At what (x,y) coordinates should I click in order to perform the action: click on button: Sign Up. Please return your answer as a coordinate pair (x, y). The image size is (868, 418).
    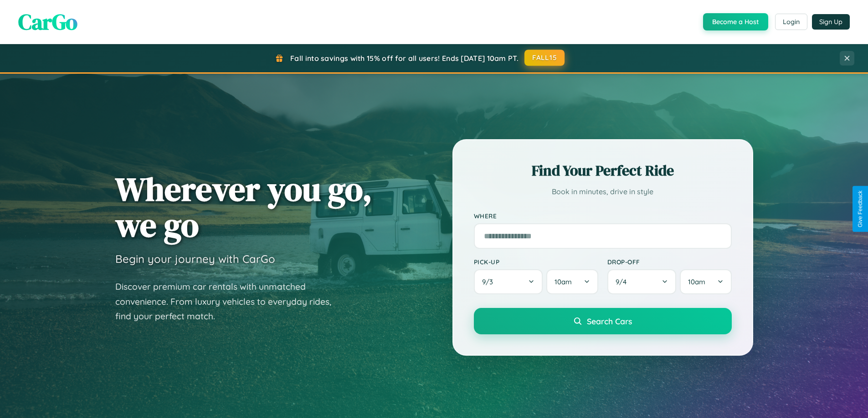
    Looking at the image, I should click on (831, 22).